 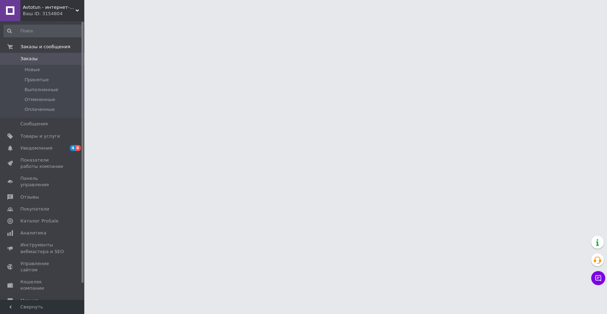 I want to click on span: Сообщения, so click(x=34, y=124).